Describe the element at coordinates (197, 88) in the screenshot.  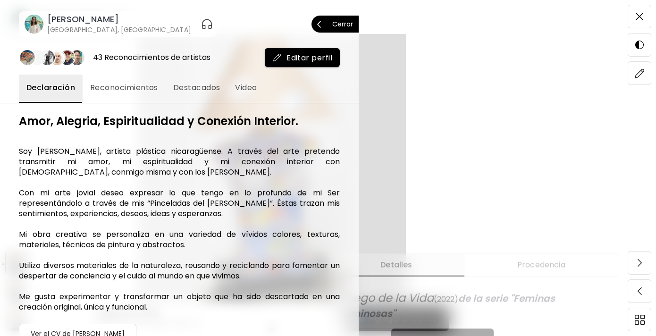
I see `span: Destacados` at that location.